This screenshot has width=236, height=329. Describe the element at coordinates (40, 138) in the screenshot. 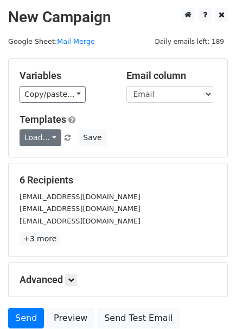

I see `a: Load...` at that location.